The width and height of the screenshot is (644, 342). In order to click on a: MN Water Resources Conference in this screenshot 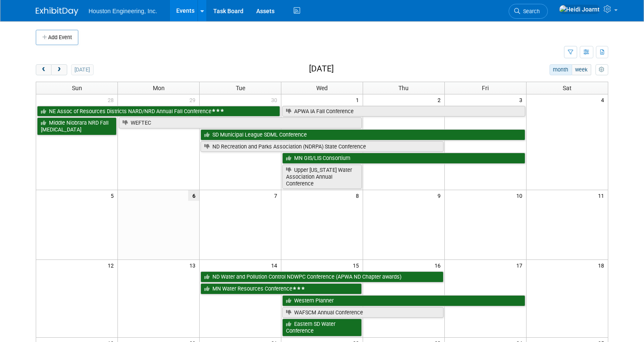, I will do `click(281, 289)`.